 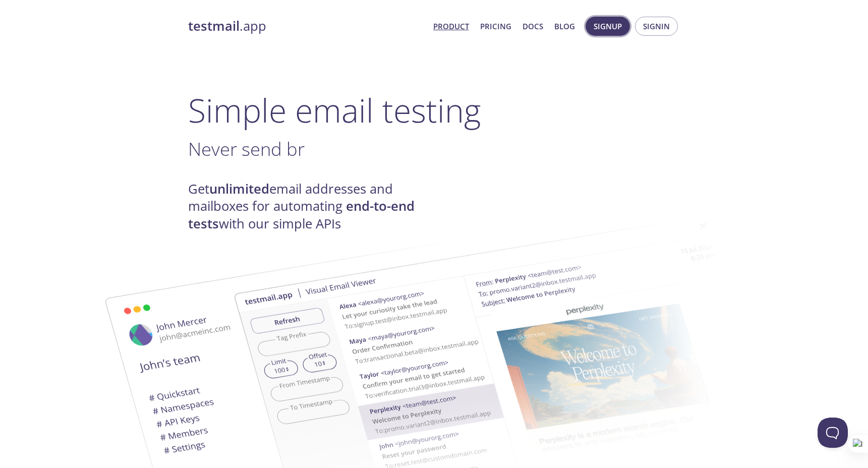 What do you see at coordinates (656, 26) in the screenshot?
I see `span: Signin` at bounding box center [656, 26].